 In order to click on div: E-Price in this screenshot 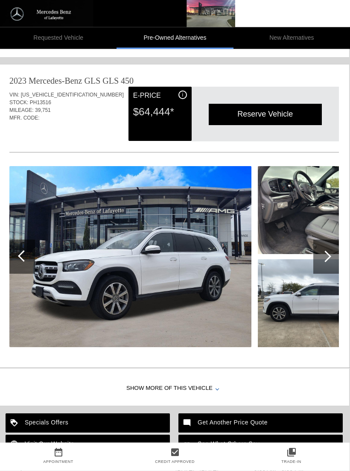, I will do `click(160, 96)`.